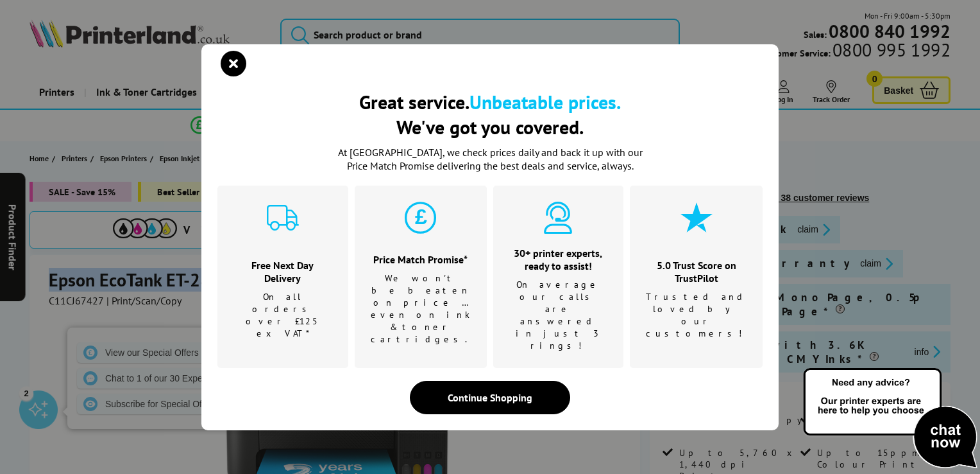  What do you see at coordinates (234, 64) in the screenshot?
I see `button: close modal` at bounding box center [234, 64].